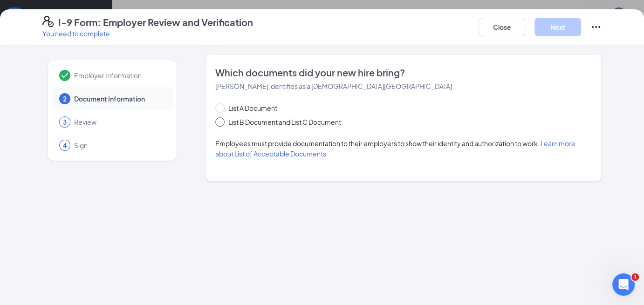 This screenshot has height=305, width=644. Describe the element at coordinates (65, 122) in the screenshot. I see `span: 3` at that location.